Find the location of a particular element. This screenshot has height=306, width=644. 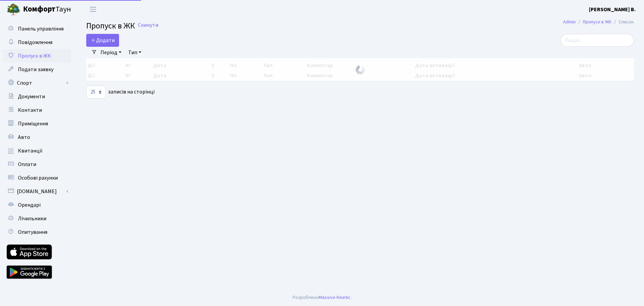

input: Пошук... is located at coordinates (597, 40).